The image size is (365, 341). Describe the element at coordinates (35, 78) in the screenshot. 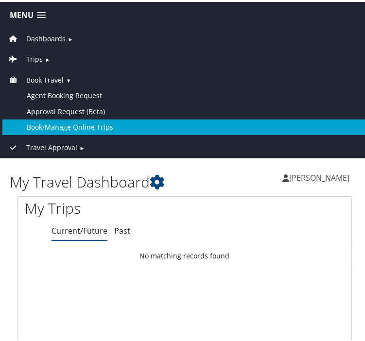

I see `a: Book Travel` at that location.